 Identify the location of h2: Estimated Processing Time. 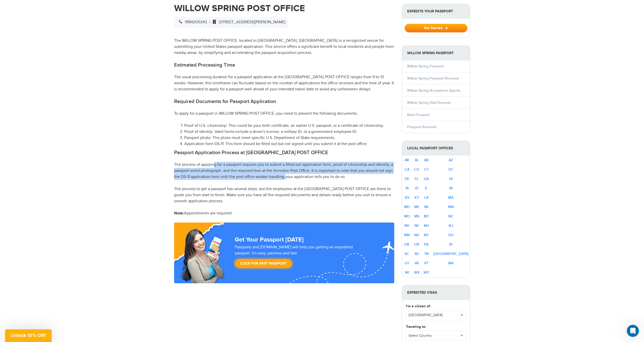
(284, 65).